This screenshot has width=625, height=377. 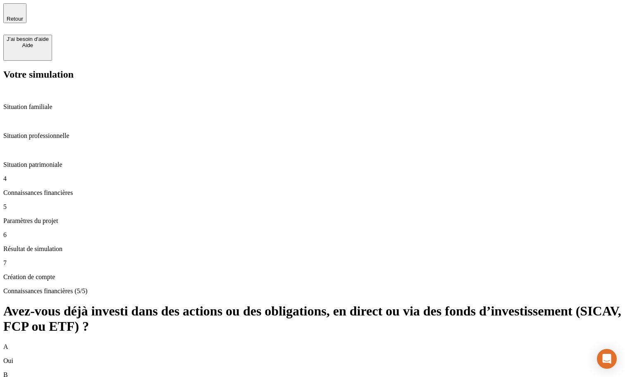 I want to click on span: Retour, so click(x=15, y=19).